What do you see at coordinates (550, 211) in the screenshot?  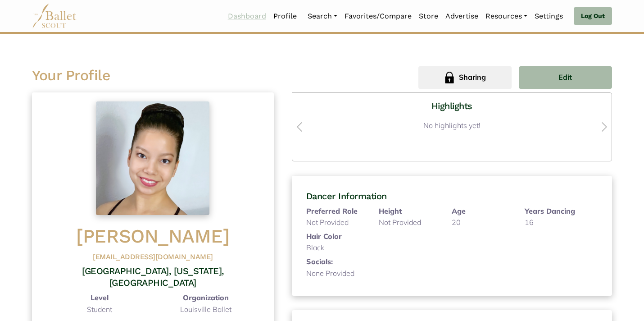 I see `b: Years Dancing` at bounding box center [550, 211].